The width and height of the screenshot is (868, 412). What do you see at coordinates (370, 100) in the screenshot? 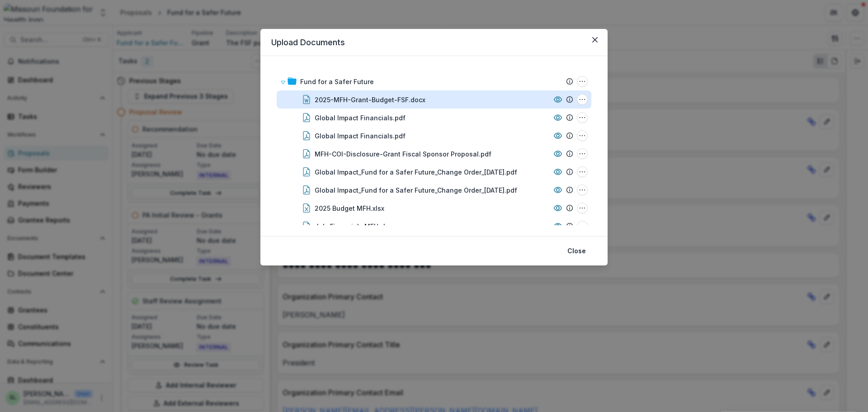
I see `div: 2025-MFH-Grant-Budget-FSF.docx` at bounding box center [370, 100].